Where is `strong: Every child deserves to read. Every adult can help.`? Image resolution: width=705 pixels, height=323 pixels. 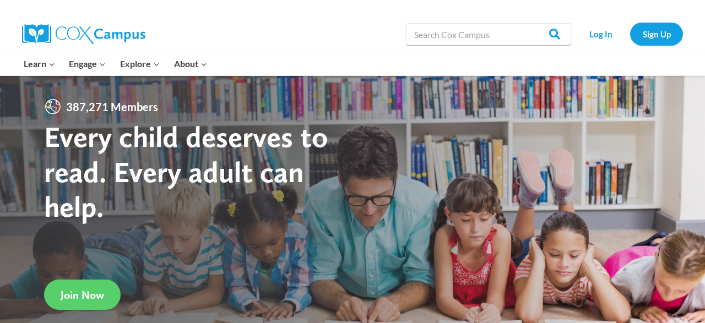
strong: Every child deserves to read. Every adult can help. is located at coordinates (186, 171).